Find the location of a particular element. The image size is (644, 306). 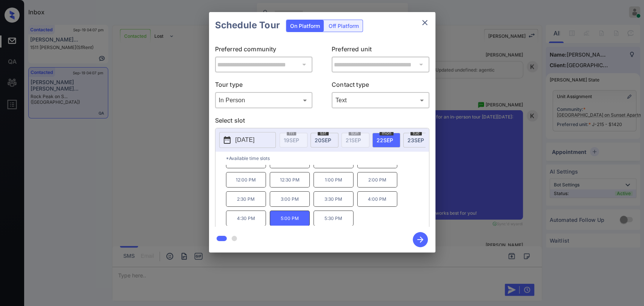

p: 2:30 PM is located at coordinates (246, 199).